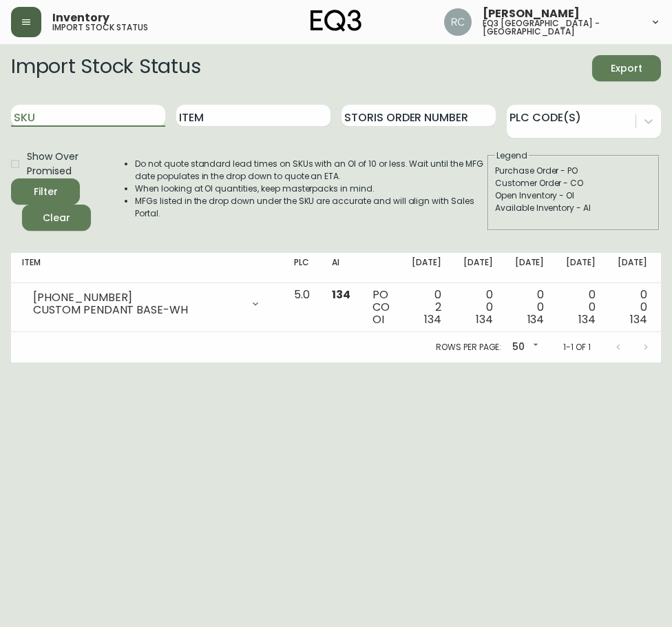 The image size is (672, 627). What do you see at coordinates (512, 156) in the screenshot?
I see `legend: Legend` at bounding box center [512, 156].